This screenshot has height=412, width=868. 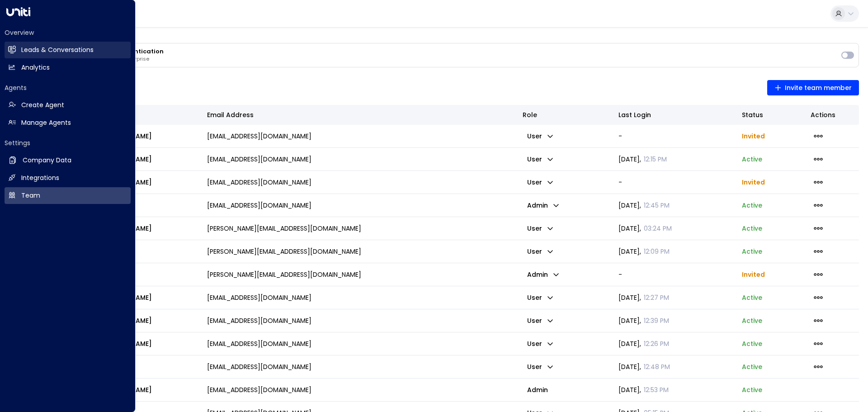 I want to click on h2: Settings, so click(x=68, y=143).